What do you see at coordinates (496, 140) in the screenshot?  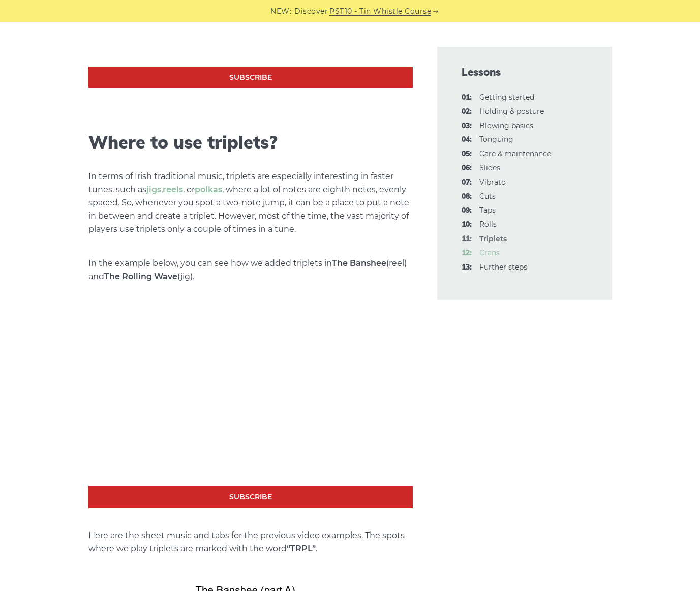 I see `a: 04:Tonguing` at bounding box center [496, 140].